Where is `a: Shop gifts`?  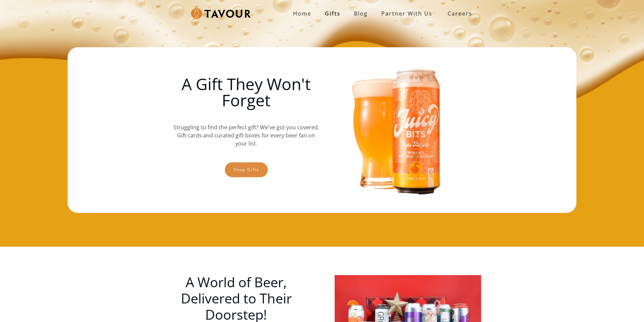
a: Shop gifts is located at coordinates (246, 170).